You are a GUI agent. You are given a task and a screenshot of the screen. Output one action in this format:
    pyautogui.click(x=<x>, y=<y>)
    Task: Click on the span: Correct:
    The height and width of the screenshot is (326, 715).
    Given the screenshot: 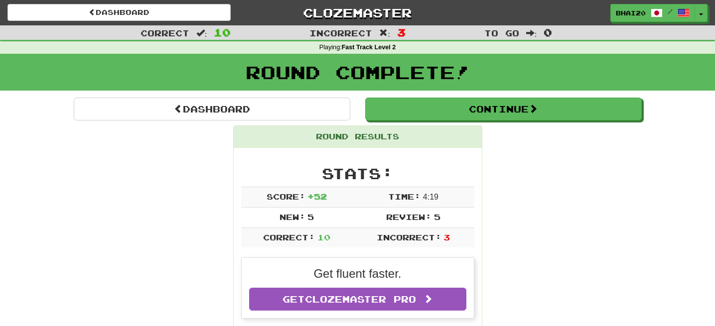 What is the action you would take?
    pyautogui.click(x=289, y=237)
    